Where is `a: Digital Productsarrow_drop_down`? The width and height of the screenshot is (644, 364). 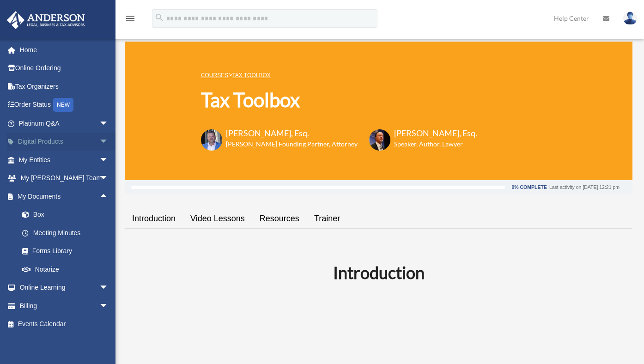 a: Digital Productsarrow_drop_down is located at coordinates (65, 142).